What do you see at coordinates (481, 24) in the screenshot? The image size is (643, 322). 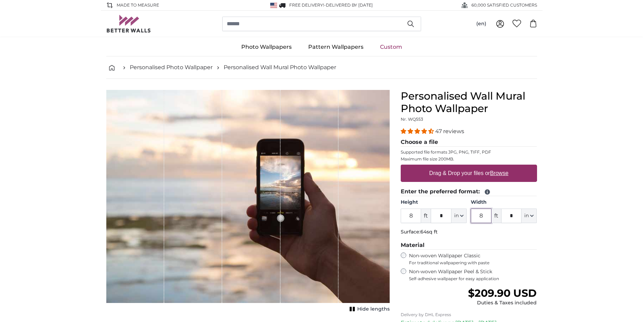 I see `button: (en)` at bounding box center [481, 24].